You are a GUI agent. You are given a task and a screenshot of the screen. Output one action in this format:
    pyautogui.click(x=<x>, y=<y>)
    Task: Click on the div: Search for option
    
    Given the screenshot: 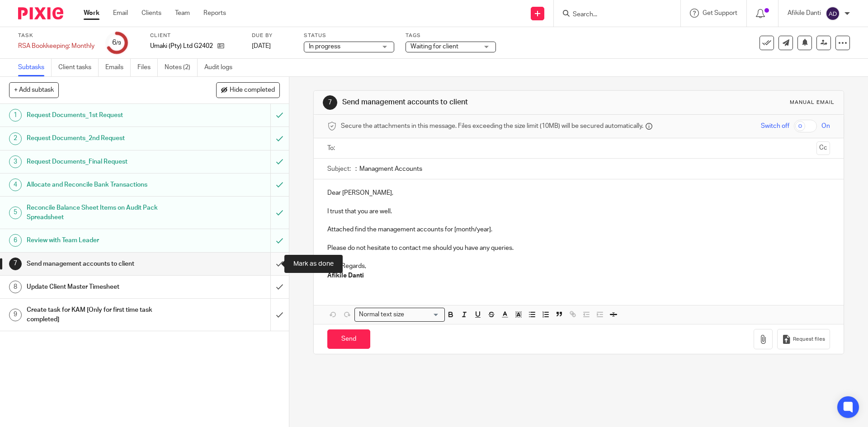 What is the action you would take?
    pyautogui.click(x=400, y=315)
    